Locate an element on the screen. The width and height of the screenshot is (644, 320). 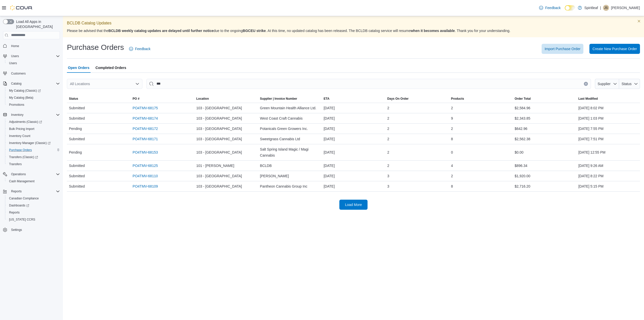
button: PO # is located at coordinates (162, 99).